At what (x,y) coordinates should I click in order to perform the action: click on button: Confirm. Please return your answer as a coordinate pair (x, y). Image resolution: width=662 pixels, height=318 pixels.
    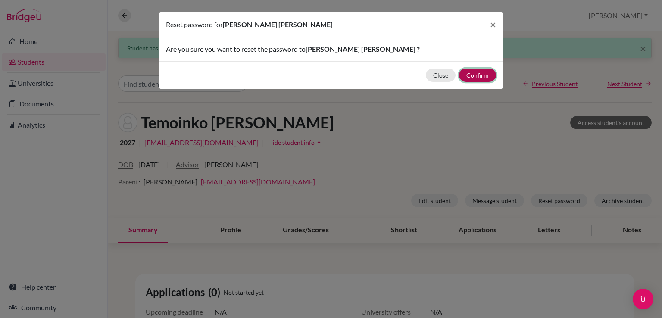
    Looking at the image, I should click on (478, 75).